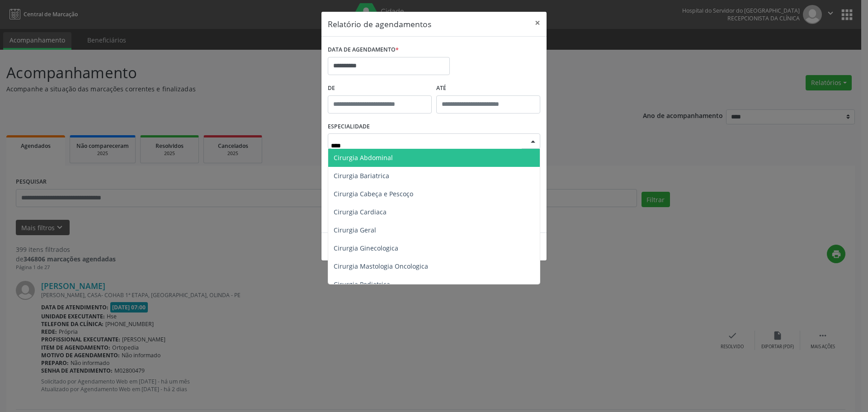  What do you see at coordinates (488, 88) in the screenshot?
I see `label: ATÉ` at bounding box center [488, 88].